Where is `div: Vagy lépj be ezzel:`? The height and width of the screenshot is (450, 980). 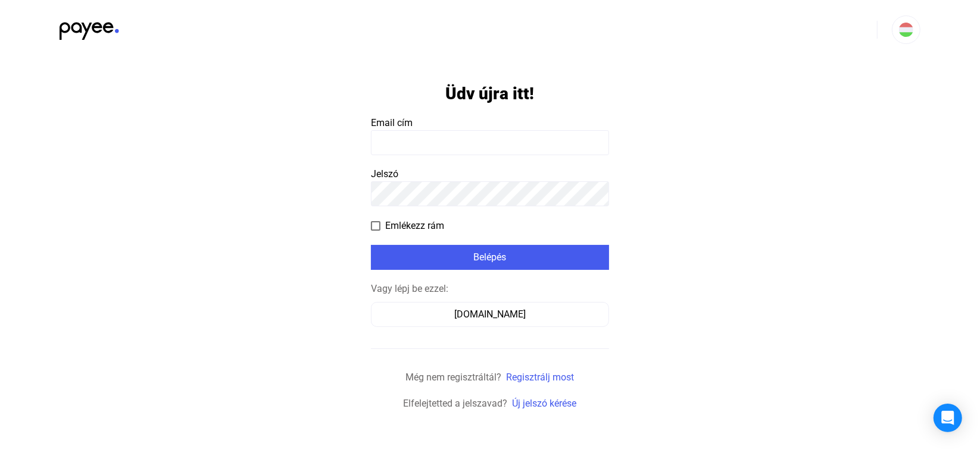 div: Vagy lépj be ezzel: is located at coordinates (490, 289).